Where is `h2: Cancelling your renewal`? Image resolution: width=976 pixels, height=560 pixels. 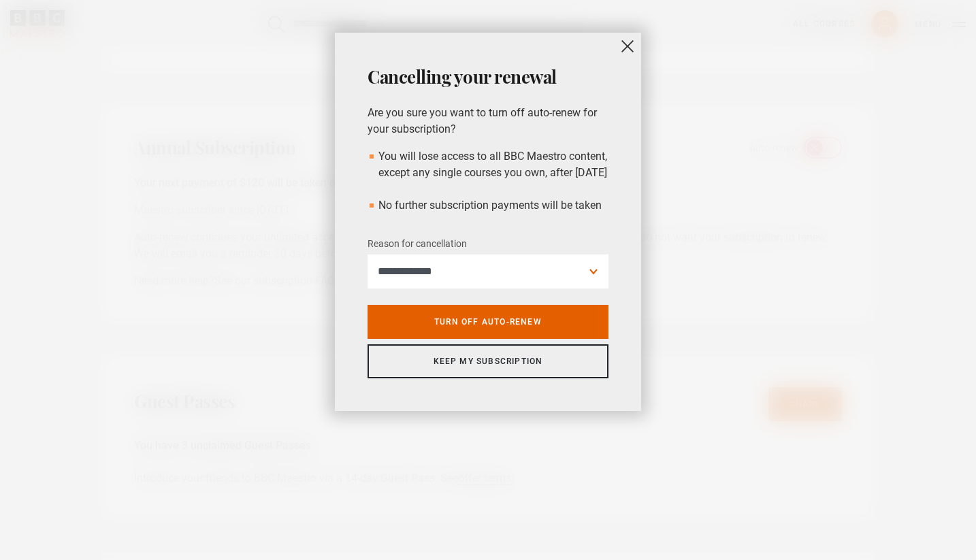
h2: Cancelling your renewal is located at coordinates (488, 77).